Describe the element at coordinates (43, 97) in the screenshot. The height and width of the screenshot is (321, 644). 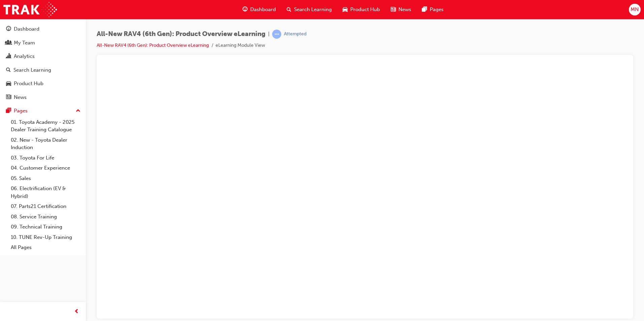
I see `a: News` at that location.